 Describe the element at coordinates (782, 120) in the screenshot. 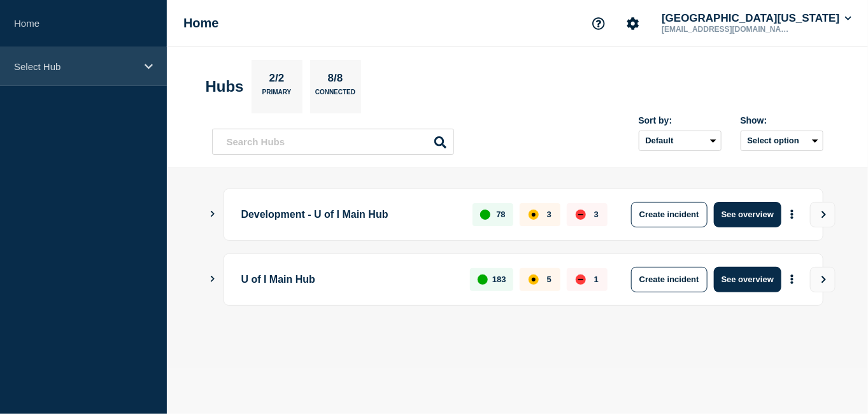

I see `div: Show:` at that location.